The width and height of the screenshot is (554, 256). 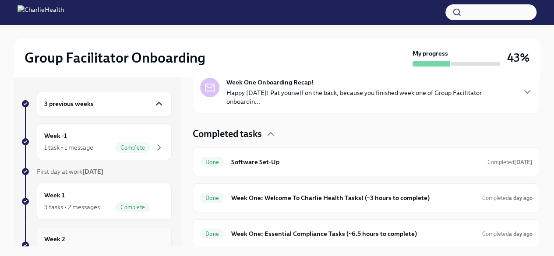 I want to click on a: DoneWeek One: Welcome To Charlie Health Tasks! (~3 hours to complete)Completeda day ago, so click(x=366, y=198).